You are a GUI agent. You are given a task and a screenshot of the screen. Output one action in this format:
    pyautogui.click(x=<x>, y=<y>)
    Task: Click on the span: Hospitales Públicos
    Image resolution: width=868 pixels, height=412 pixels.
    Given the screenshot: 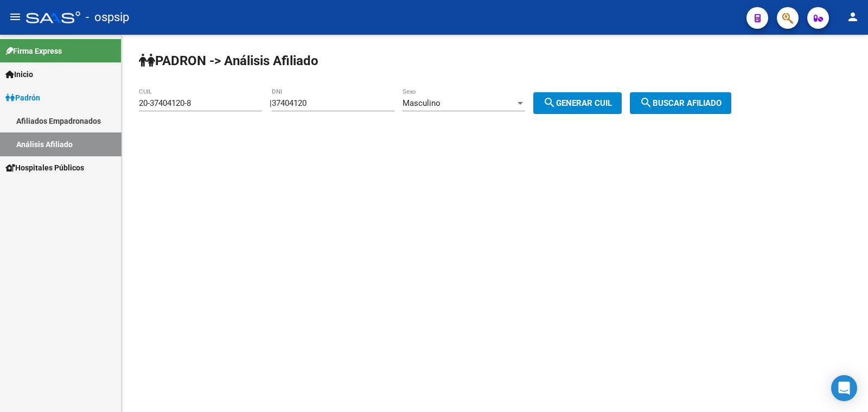 What is the action you would take?
    pyautogui.click(x=44, y=168)
    